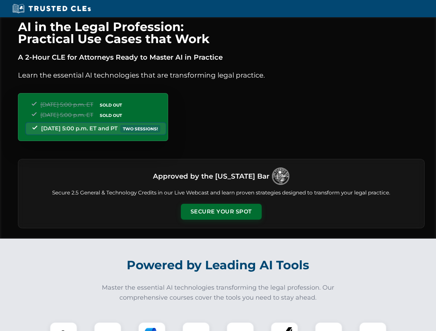  Describe the element at coordinates (280, 176) in the screenshot. I see `img: Logo` at that location.